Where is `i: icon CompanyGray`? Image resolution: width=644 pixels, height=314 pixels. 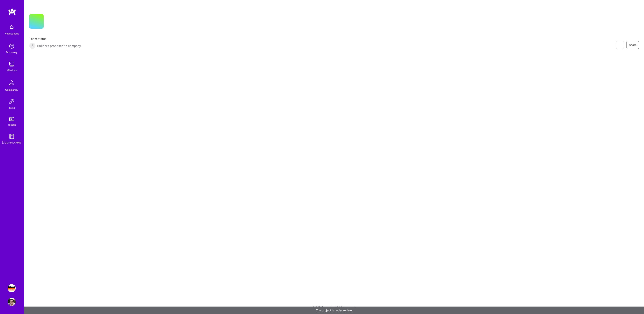 i: icon CompanyGray is located at coordinates (50, 22).